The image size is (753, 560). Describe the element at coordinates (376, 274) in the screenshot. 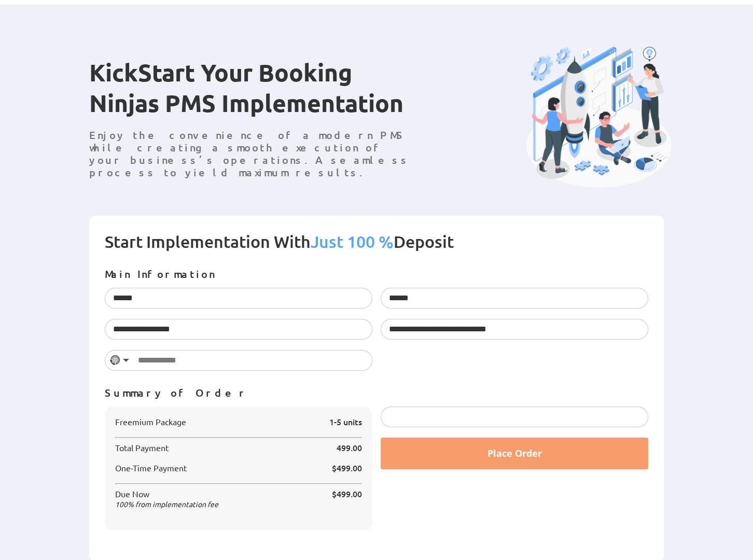

I see `p: Main Information` at that location.